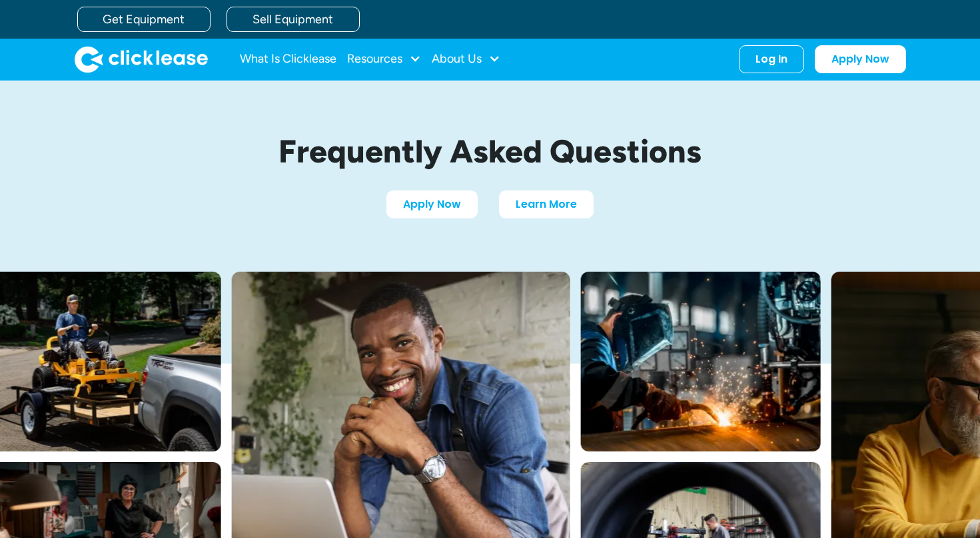 The width and height of the screenshot is (980, 538). What do you see at coordinates (772, 60) in the screenshot?
I see `div: Log In` at bounding box center [772, 60].